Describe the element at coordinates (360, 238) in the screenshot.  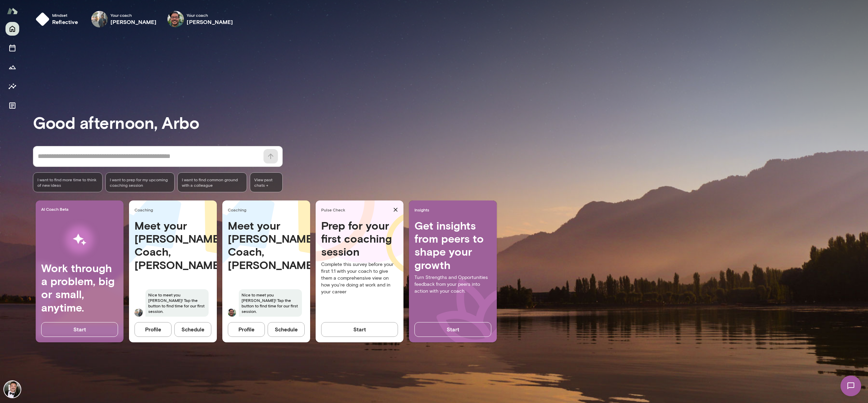
I see `h4: Prep for your first coaching session` at that location.